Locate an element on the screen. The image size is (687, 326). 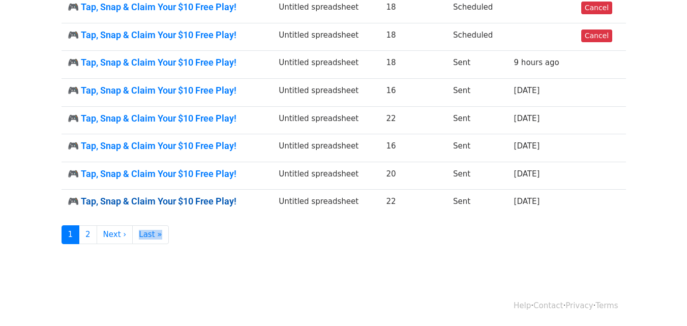
a: Contact is located at coordinates (548, 306).